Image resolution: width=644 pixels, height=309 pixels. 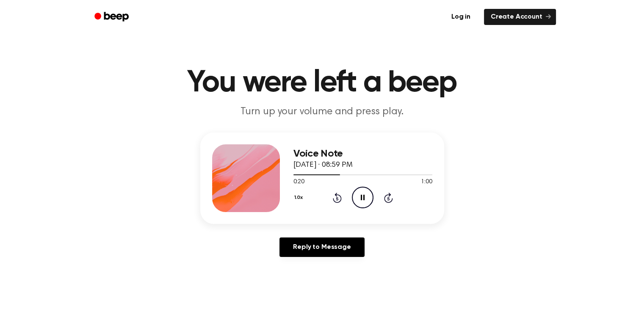 What do you see at coordinates (322, 112) in the screenshot?
I see `p: Turn up your volume and press play.` at bounding box center [322, 112].